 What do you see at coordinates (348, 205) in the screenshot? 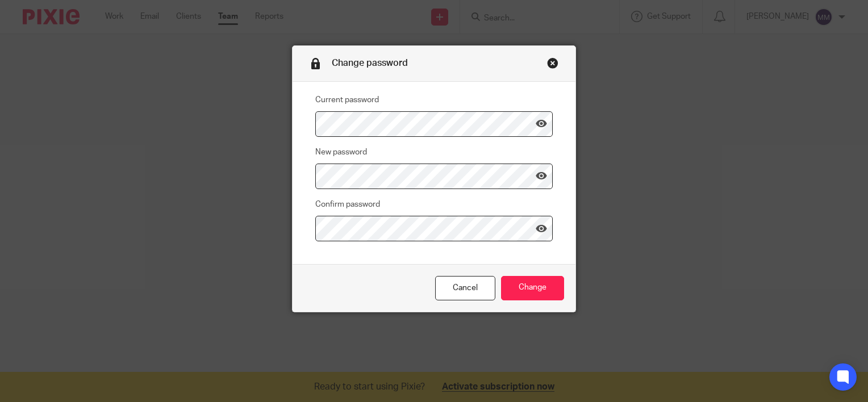
I see `label: Confirm password` at bounding box center [348, 205].